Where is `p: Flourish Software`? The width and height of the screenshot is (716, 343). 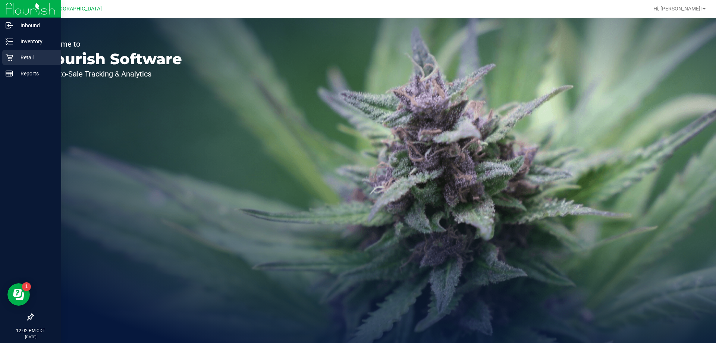 p: Flourish Software is located at coordinates (111, 59).